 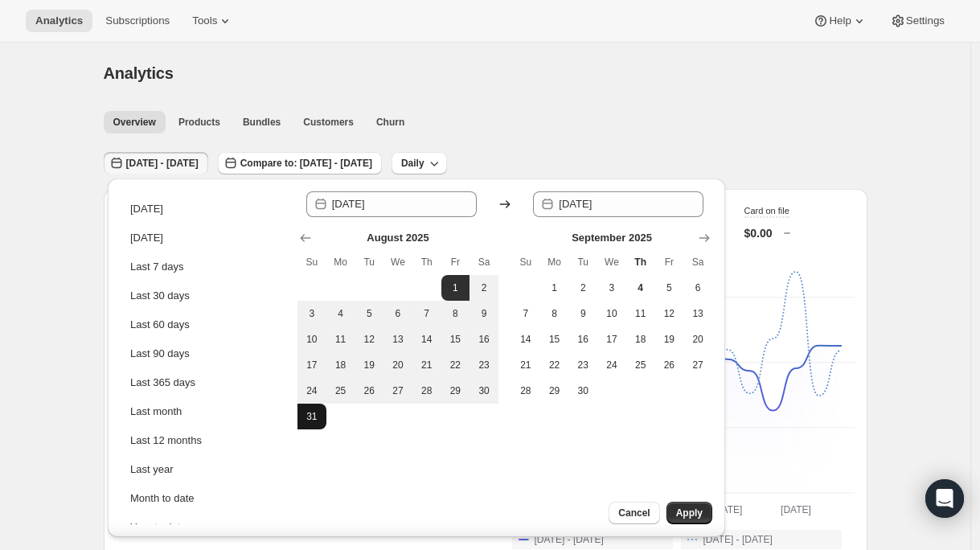 What do you see at coordinates (612, 288) in the screenshot?
I see `button: Wednesday September 3 2025` at bounding box center [612, 288].